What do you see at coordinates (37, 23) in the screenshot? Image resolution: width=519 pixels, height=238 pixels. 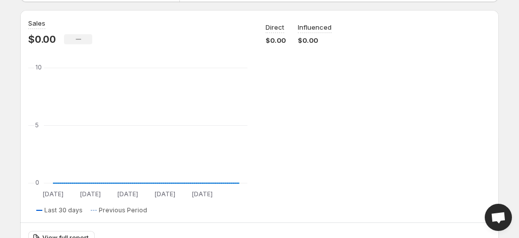 I see `h3: Sales` at bounding box center [37, 23].